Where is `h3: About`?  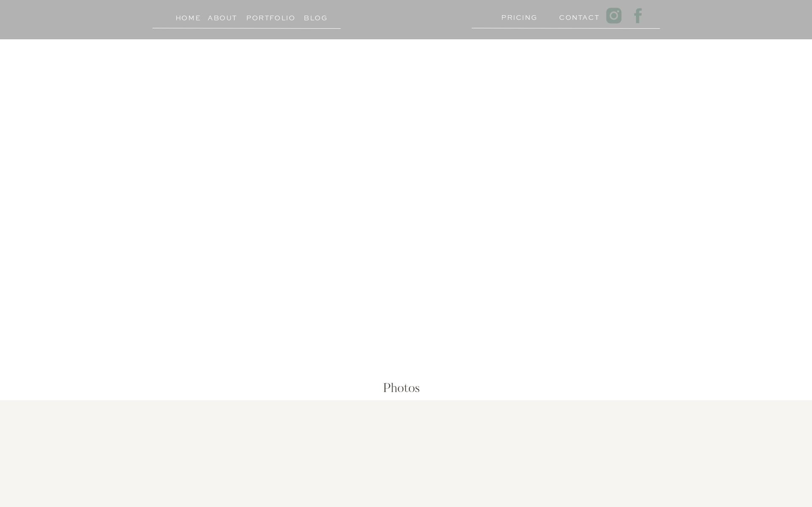 h3: About is located at coordinates (223, 16).